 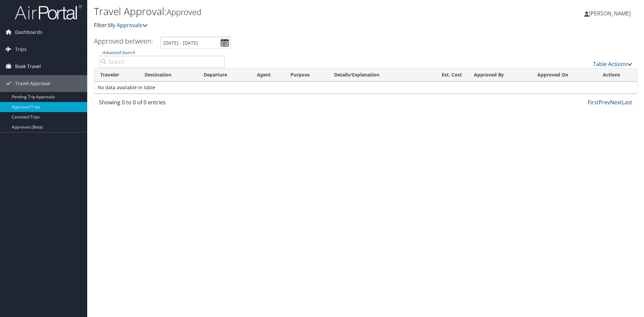 I want to click on th: Approved On: activate to sort column ascending, so click(x=564, y=75).